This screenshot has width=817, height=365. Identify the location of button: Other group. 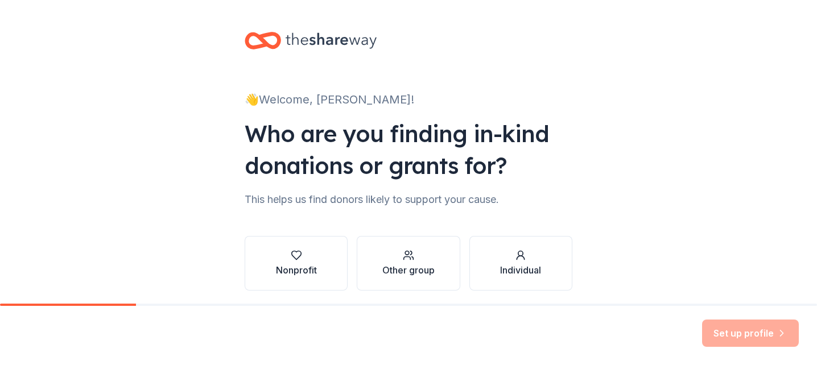
(408, 263).